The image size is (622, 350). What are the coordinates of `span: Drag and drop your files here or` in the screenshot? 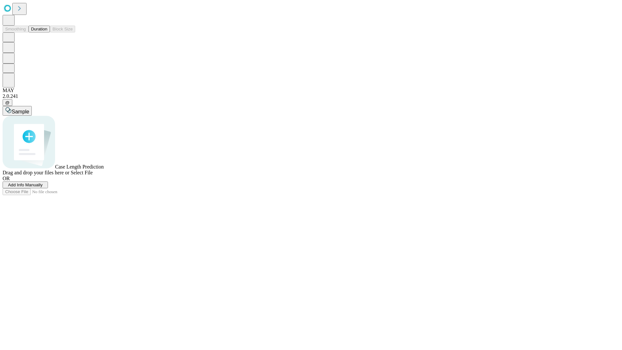 It's located at (36, 172).